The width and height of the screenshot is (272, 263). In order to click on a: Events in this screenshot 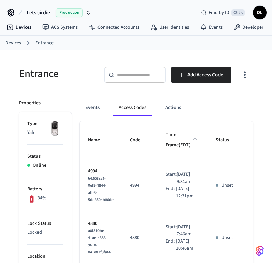, I will do `click(211, 27)`.